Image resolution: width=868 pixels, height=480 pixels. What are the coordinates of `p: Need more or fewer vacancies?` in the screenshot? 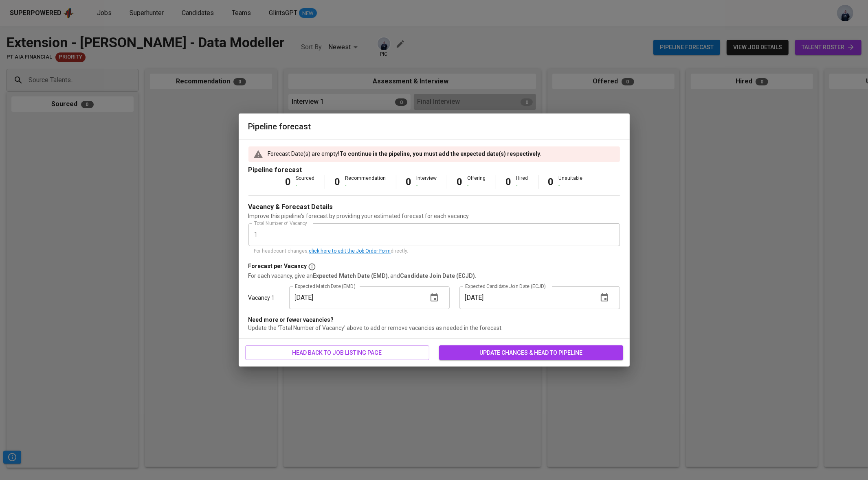 It's located at (434, 320).